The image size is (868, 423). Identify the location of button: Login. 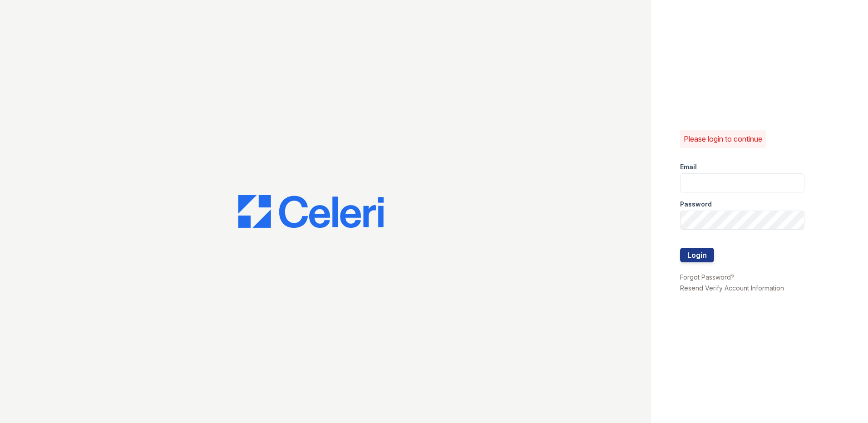
(697, 255).